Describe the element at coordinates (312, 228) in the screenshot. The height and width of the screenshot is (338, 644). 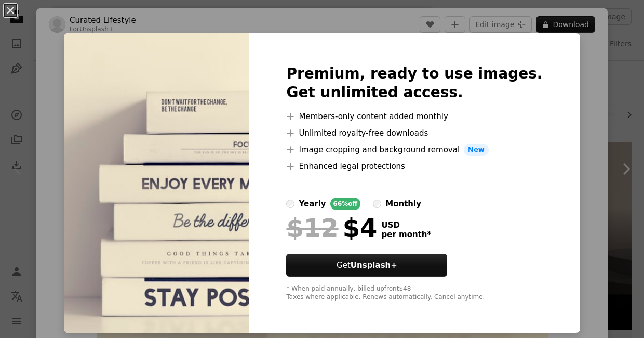
I see `span: $12` at that location.